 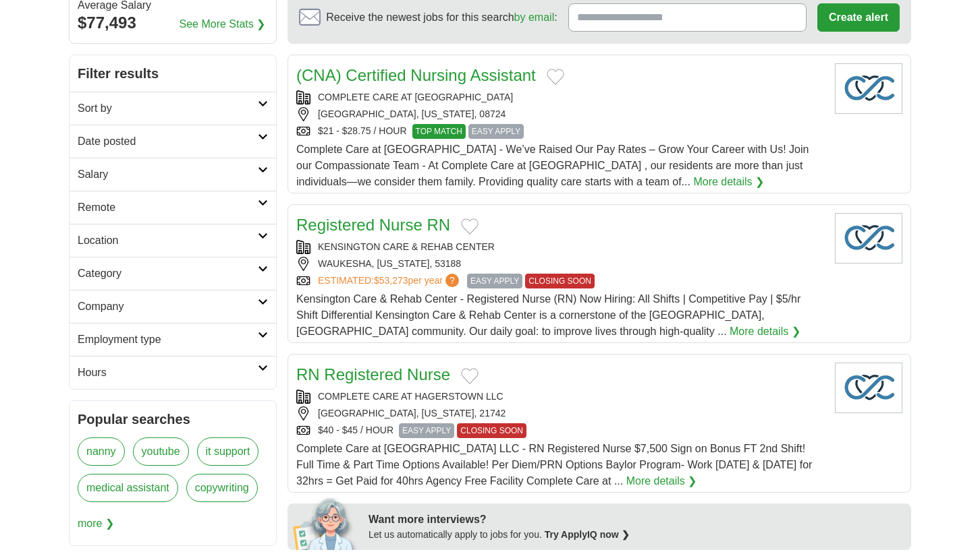 I want to click on a: it support, so click(x=228, y=452).